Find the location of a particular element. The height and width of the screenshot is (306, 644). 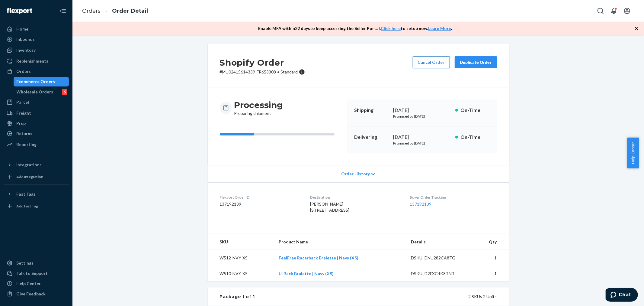

span: Order History is located at coordinates (356, 174).